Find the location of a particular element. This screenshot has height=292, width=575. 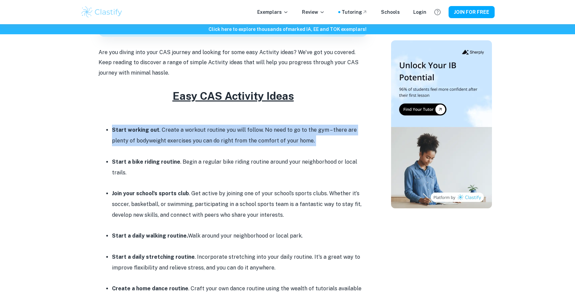

strong: Start a daily stretching routine is located at coordinates (153, 257).